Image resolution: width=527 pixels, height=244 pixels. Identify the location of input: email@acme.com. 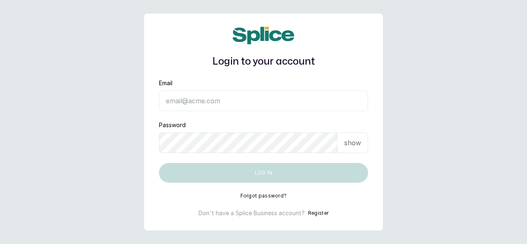
(263, 101).